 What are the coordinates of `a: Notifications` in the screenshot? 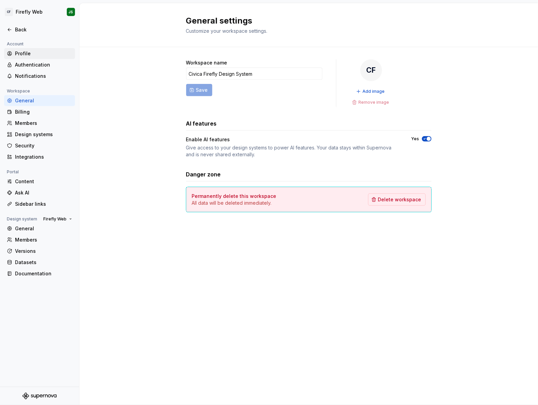 It's located at (40, 76).